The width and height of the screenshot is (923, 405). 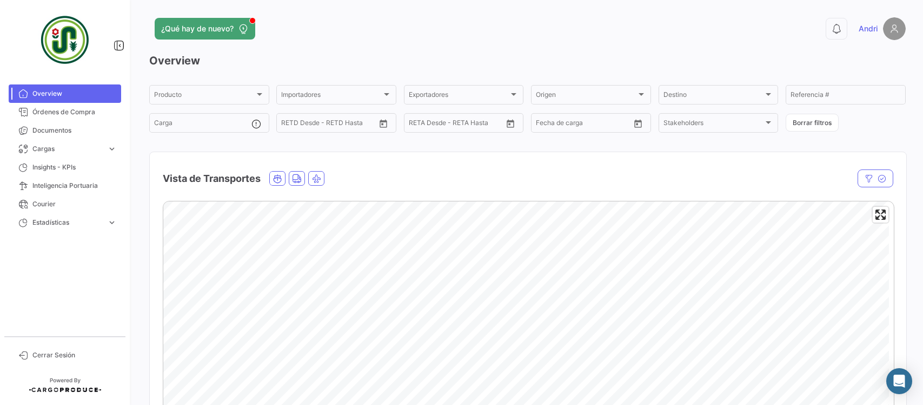 I want to click on button: Enter fullscreen, so click(x=881, y=214).